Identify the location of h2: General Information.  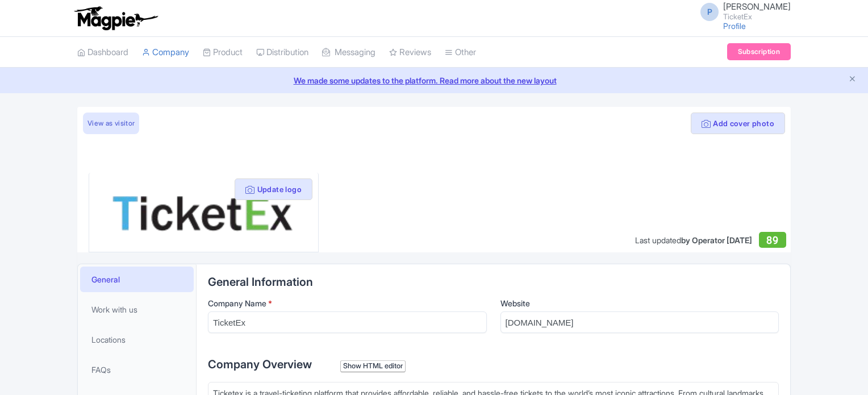
(493, 282).